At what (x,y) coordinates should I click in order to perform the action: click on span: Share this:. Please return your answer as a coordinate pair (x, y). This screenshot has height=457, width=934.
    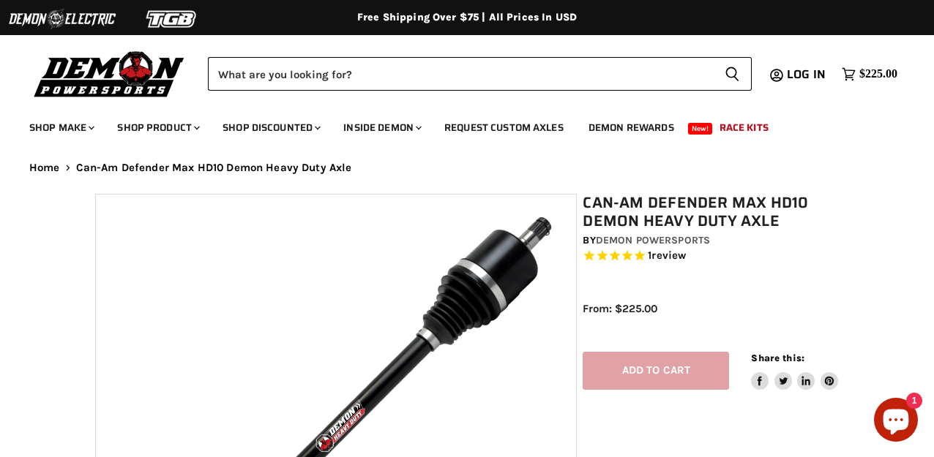
    Looking at the image, I should click on (777, 358).